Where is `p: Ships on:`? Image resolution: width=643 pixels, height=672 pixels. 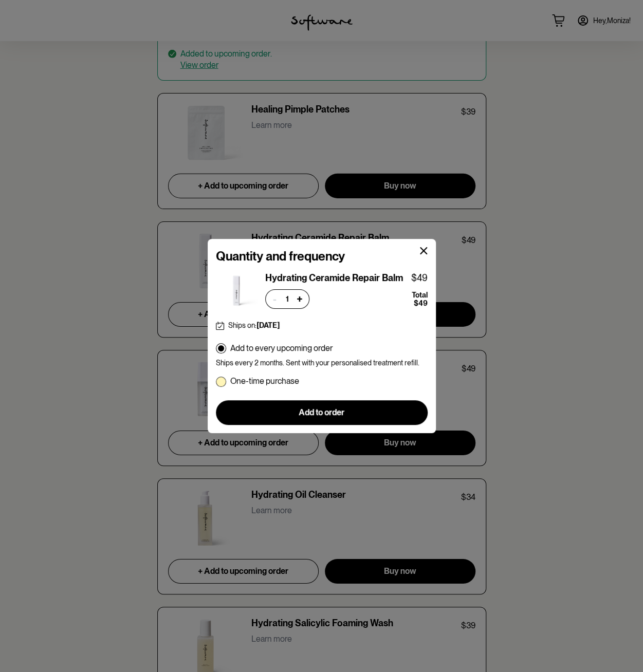
p: Ships on: is located at coordinates (254, 325).